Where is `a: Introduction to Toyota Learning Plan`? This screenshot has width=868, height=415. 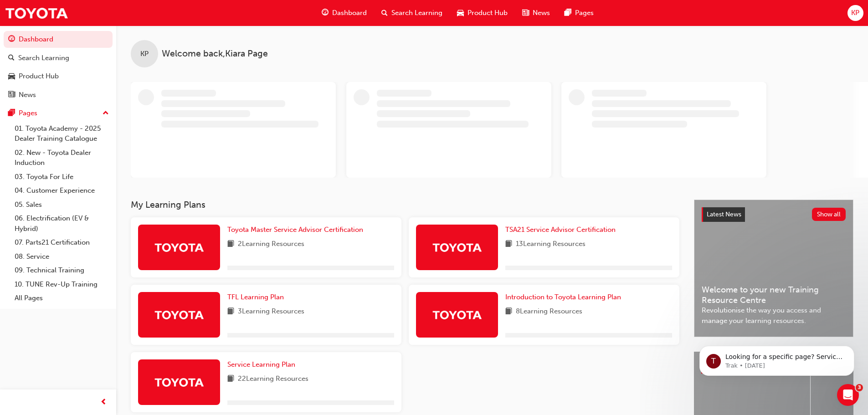 a: Introduction to Toyota Learning Plan is located at coordinates (564, 297).